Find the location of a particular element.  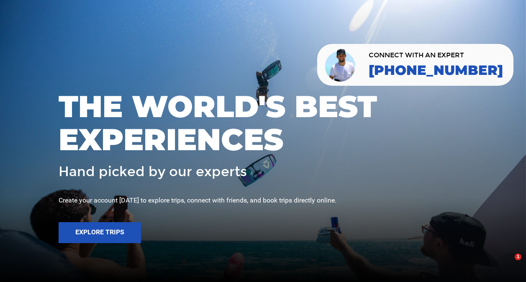

span: Hand picked by our experts is located at coordinates (153, 172).